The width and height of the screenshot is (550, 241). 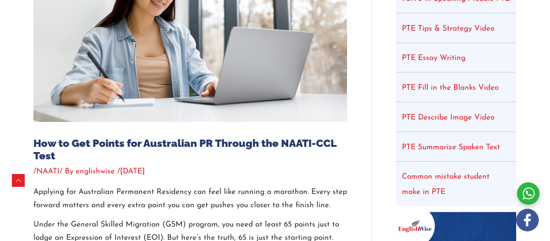 What do you see at coordinates (527, 220) in the screenshot?
I see `img: white-facebook.png` at bounding box center [527, 220].